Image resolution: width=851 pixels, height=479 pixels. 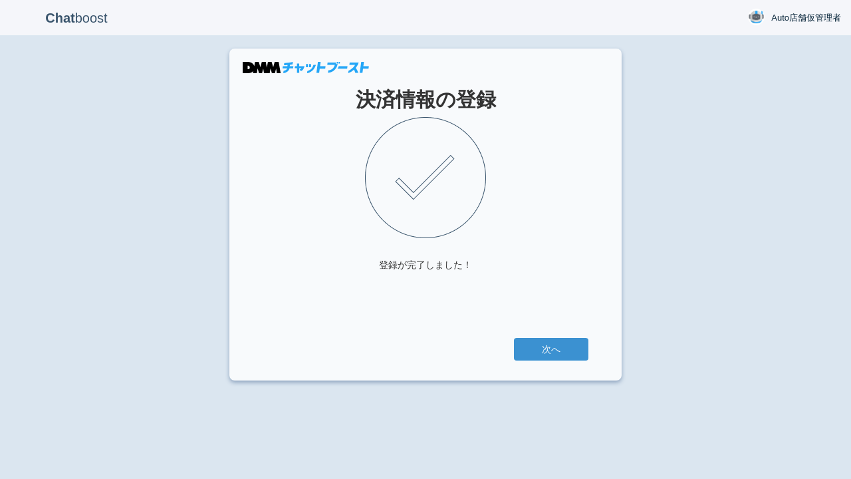 What do you see at coordinates (756, 17) in the screenshot?
I see `img: User Image` at bounding box center [756, 17].